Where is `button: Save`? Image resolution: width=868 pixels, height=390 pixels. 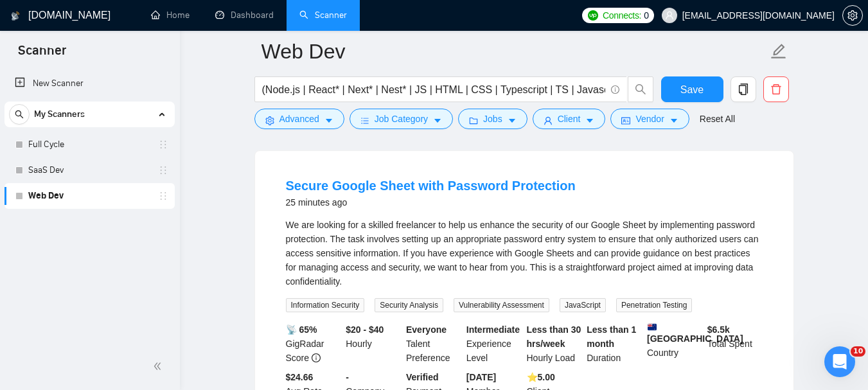
button: Save is located at coordinates (693, 89).